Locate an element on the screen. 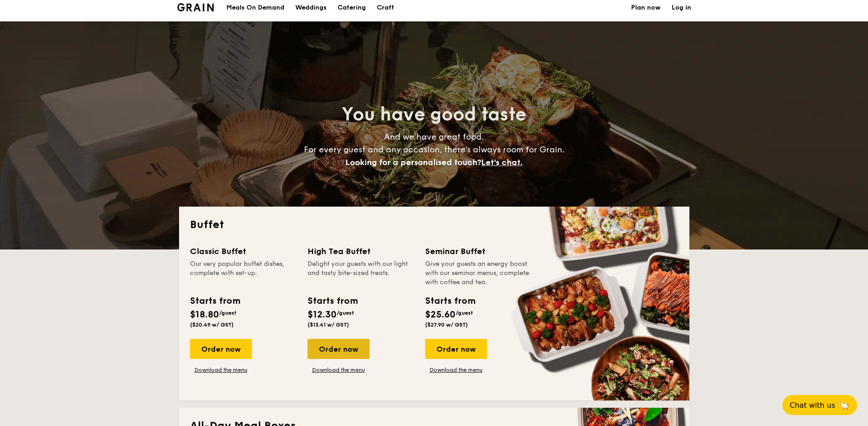  span: Looking for a personalised touch? is located at coordinates (413, 162).